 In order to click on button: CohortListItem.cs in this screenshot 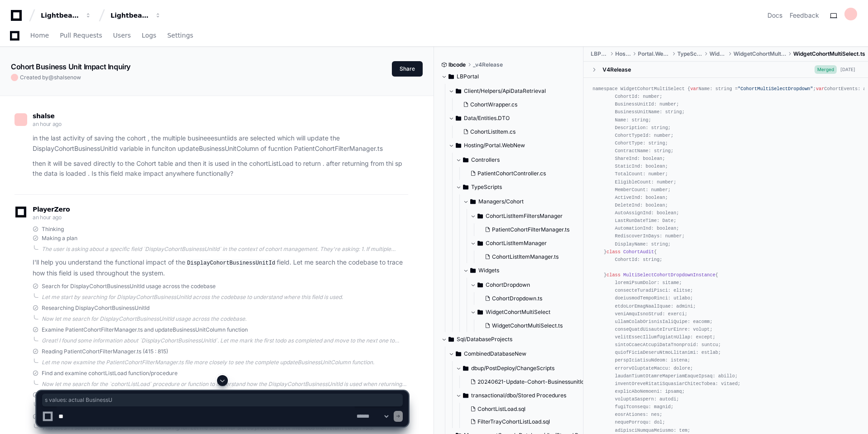, I will do `click(516, 132)`.